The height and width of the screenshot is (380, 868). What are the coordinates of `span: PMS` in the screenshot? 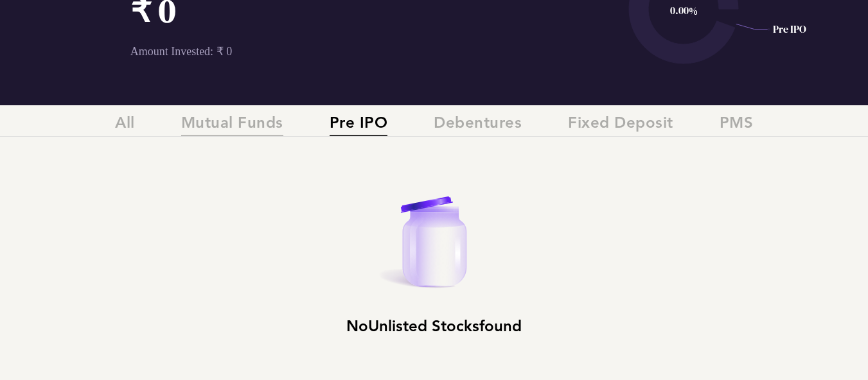 It's located at (737, 125).